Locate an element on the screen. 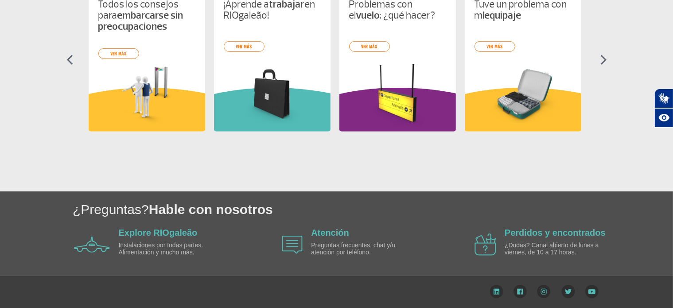 The width and height of the screenshot is (673, 308). img: YouTube is located at coordinates (592, 291).